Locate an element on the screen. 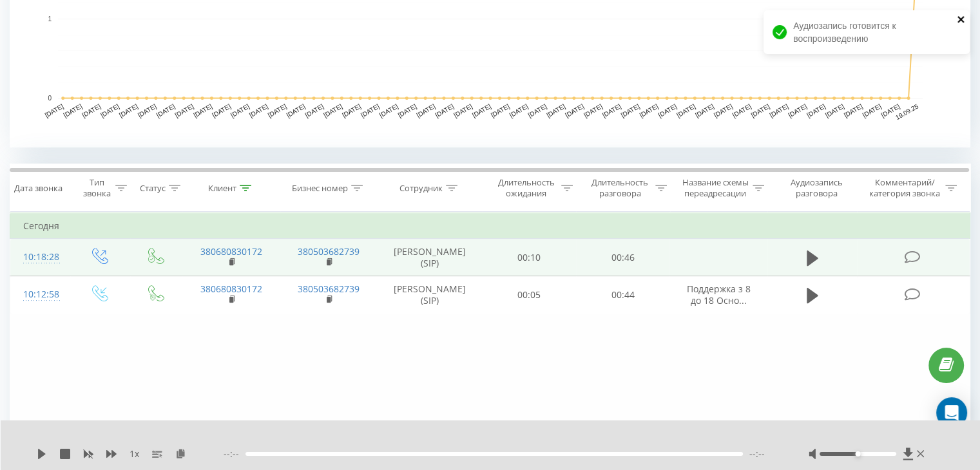 This screenshot has width=980, height=470. text: 0 is located at coordinates (49, 98).